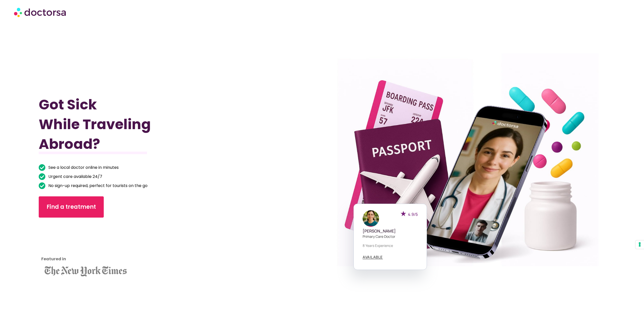  Describe the element at coordinates (71, 207) in the screenshot. I see `span: Find a treatment` at that location.